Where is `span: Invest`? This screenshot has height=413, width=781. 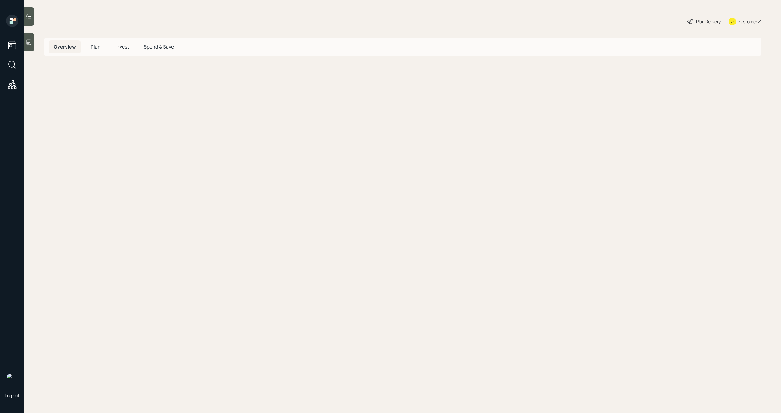 span: Invest is located at coordinates (122, 47).